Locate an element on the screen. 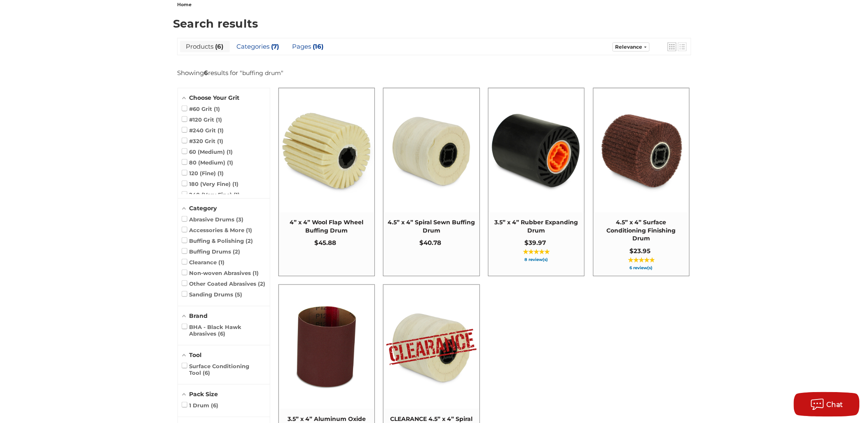 The width and height of the screenshot is (868, 423). span: 80 (Medium) is located at coordinates (208, 163).